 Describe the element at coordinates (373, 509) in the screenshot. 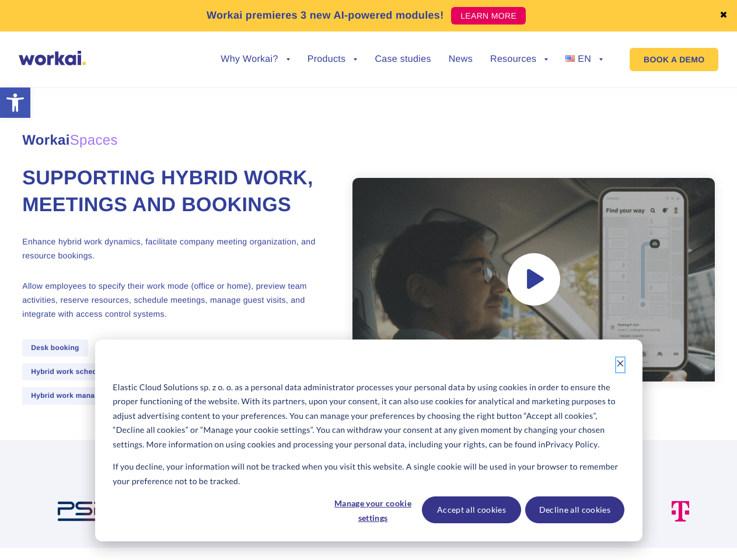

I see `button: Manage your cookie settings` at that location.